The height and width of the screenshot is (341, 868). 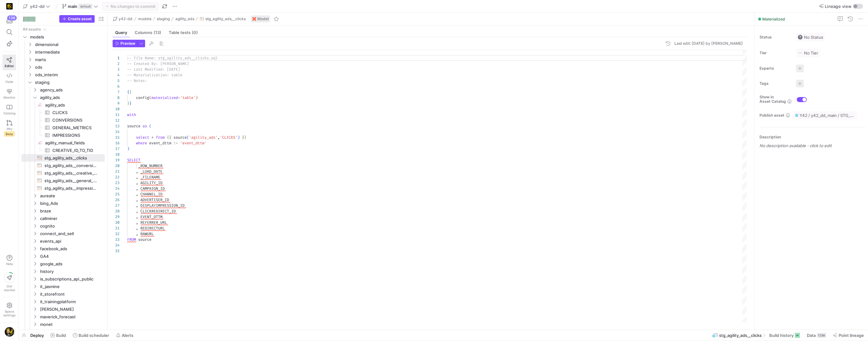 I want to click on span: CHANNEL_ID, so click(x=151, y=194).